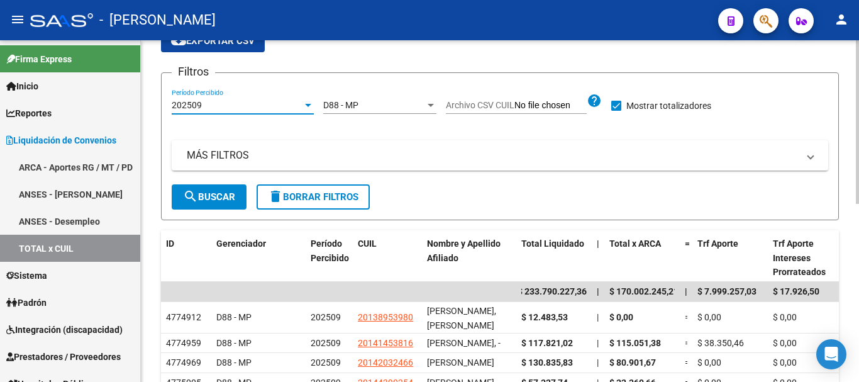 The width and height of the screenshot is (859, 382). I want to click on span: Borrar Filtros, so click(313, 197).